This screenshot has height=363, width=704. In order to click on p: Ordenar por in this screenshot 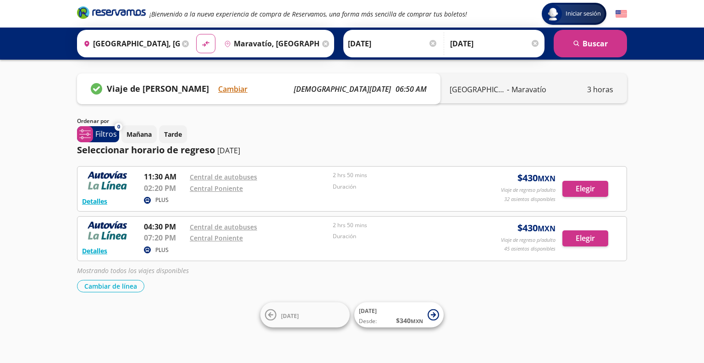, I will do `click(93, 121)`.